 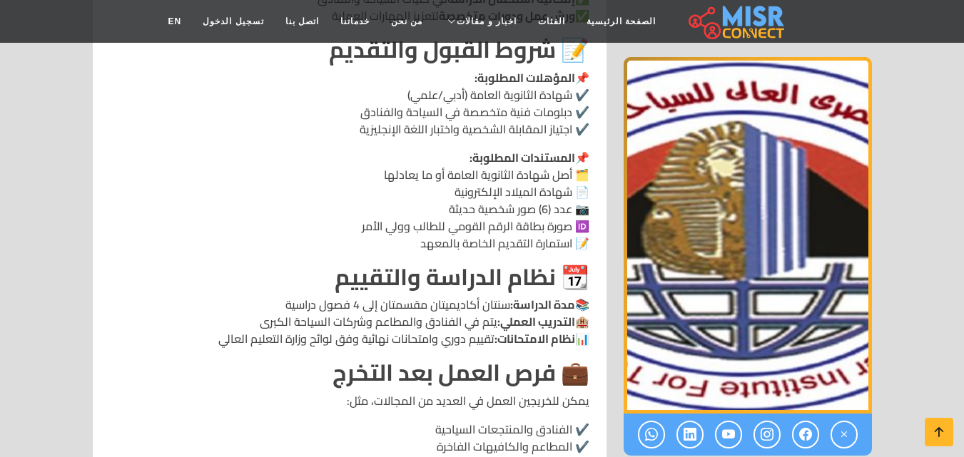 I want to click on strong: 📝 شروط القبول والتقديم, so click(x=459, y=49).